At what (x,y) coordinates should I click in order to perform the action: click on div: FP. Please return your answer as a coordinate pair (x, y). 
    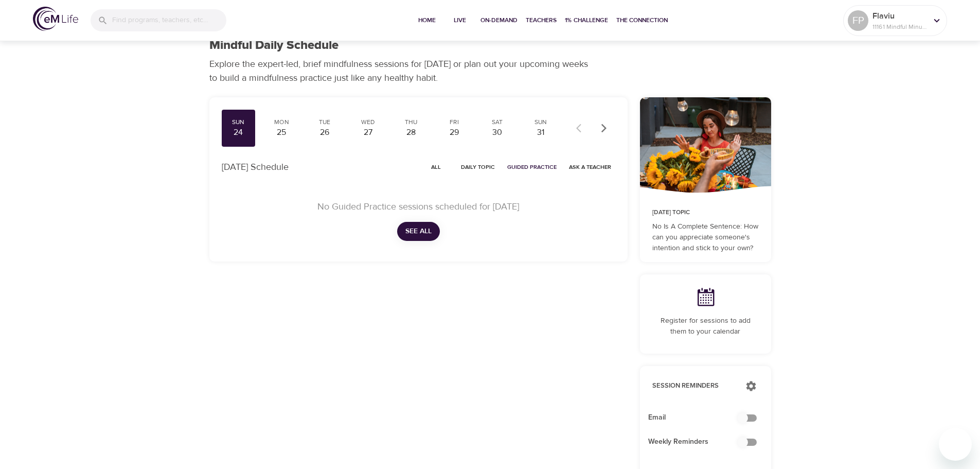
    Looking at the image, I should click on (858, 20).